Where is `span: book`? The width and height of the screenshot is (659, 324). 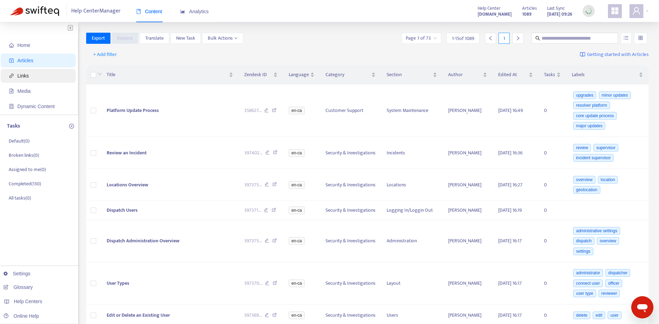
span: book is located at coordinates (139, 11).